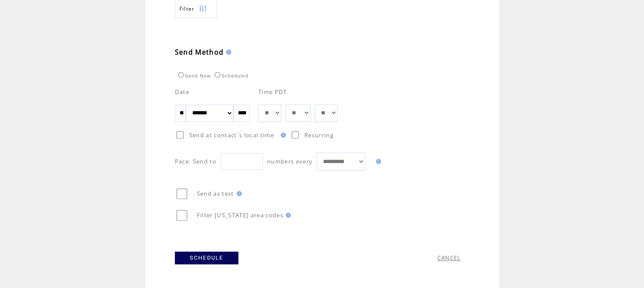  Describe the element at coordinates (216, 194) in the screenshot. I see `span: Send as test` at that location.